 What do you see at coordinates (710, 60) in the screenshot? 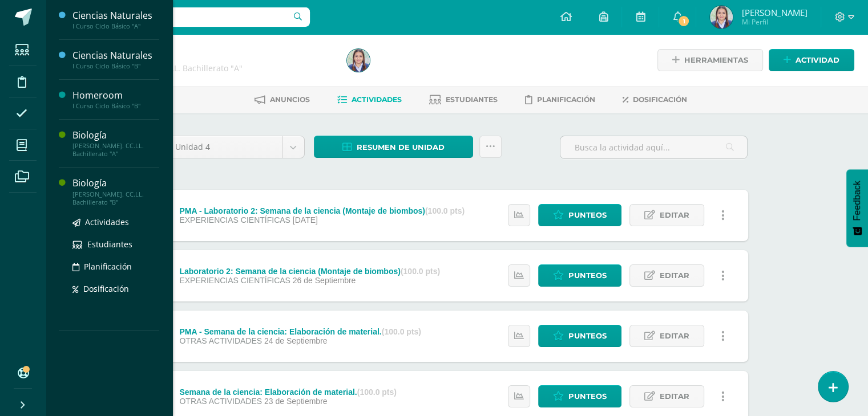
I see `a: Herramientas` at bounding box center [710, 60].